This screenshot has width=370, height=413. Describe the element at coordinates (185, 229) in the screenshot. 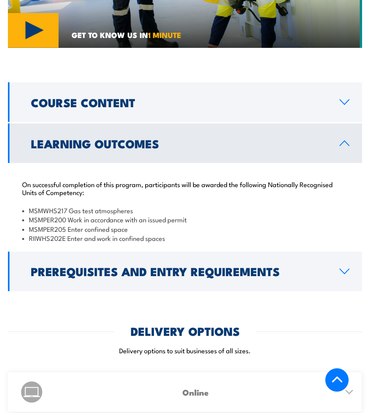

I see `li: MSMPER205 Enter confined space` at that location.